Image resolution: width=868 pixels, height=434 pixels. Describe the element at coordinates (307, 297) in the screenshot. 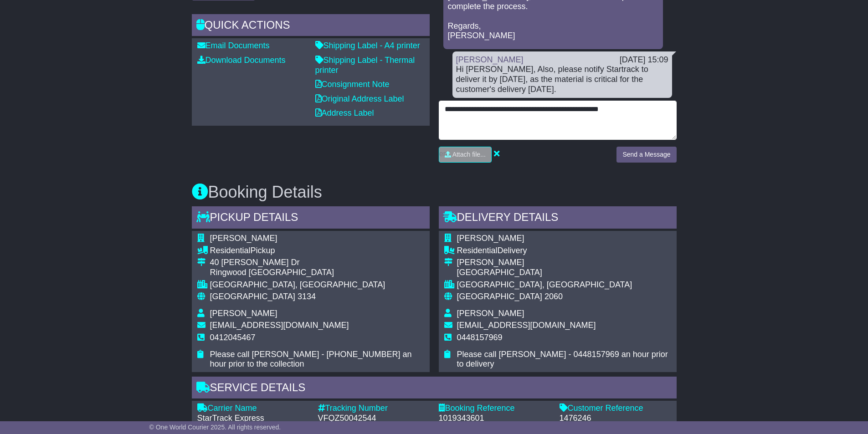

I see `span: 3134` at that location.